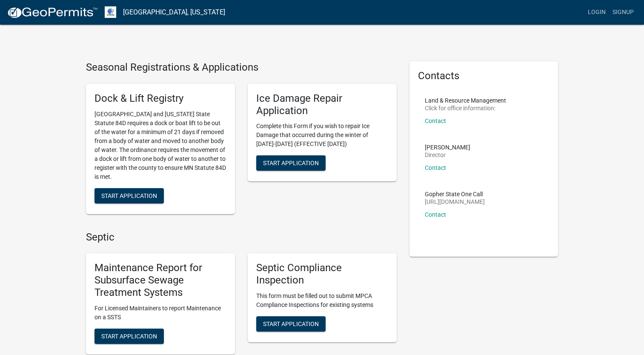 The width and height of the screenshot is (644, 355). I want to click on h5: Ice Damage Repair Application, so click(322, 105).